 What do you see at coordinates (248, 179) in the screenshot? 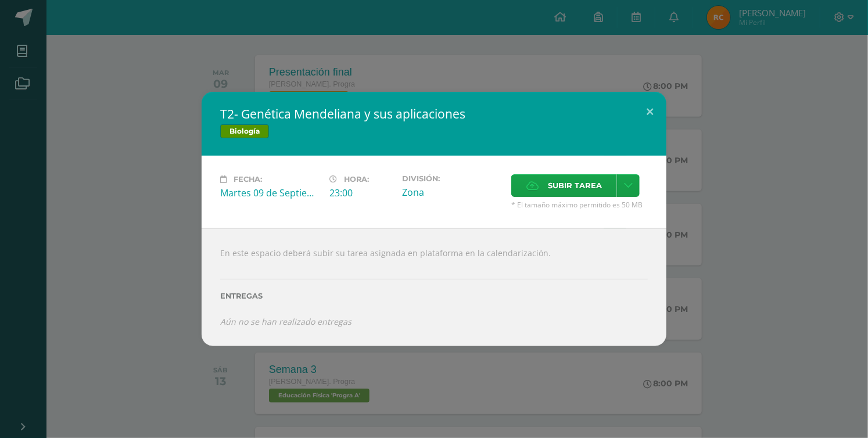
I see `span: Fecha:` at bounding box center [248, 179].